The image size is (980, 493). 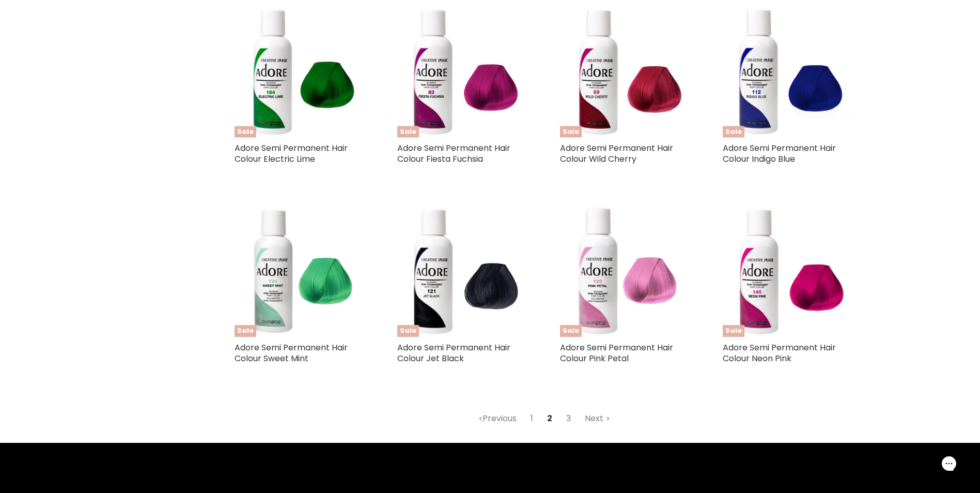 What do you see at coordinates (300, 271) in the screenshot?
I see `img: Adore Semi Permanent Hair Colour Sweet Mint` at bounding box center [300, 271].